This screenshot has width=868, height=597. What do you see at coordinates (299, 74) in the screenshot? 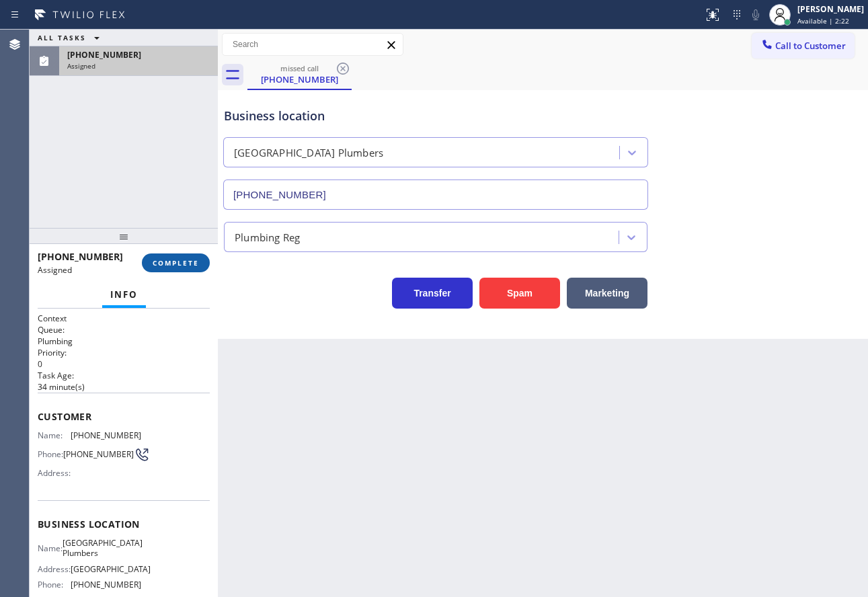
I see `div: (752) 514-7833` at bounding box center [299, 74].